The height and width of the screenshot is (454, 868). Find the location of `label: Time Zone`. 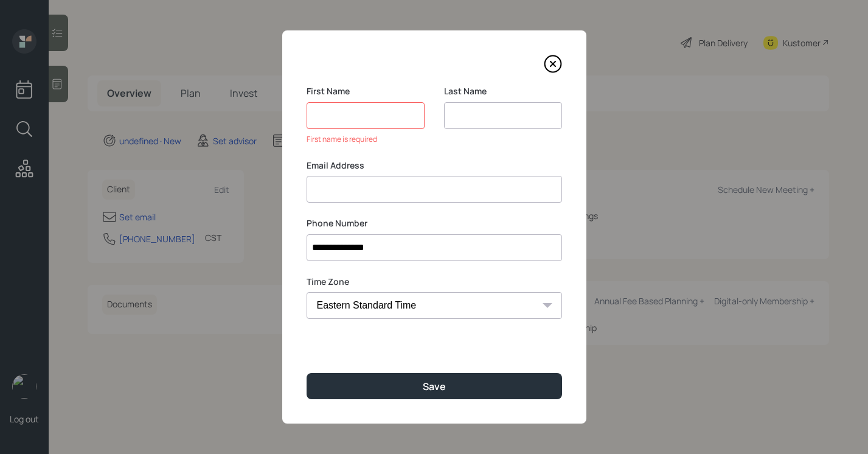

label: Time Zone is located at coordinates (434, 281).